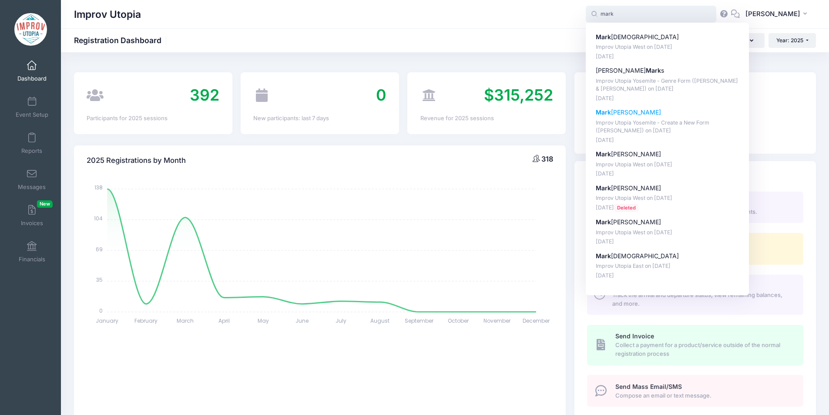 Image resolution: width=829 pixels, height=415 pixels. What do you see at coordinates (536, 320) in the screenshot?
I see `tspan: December` at bounding box center [536, 320].